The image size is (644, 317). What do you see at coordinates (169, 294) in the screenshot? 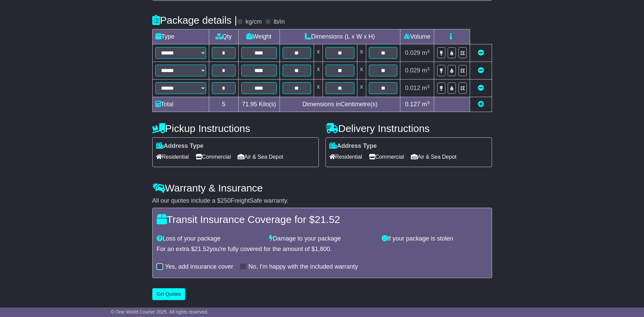
I see `button: Get Quotes` at bounding box center [169, 294].